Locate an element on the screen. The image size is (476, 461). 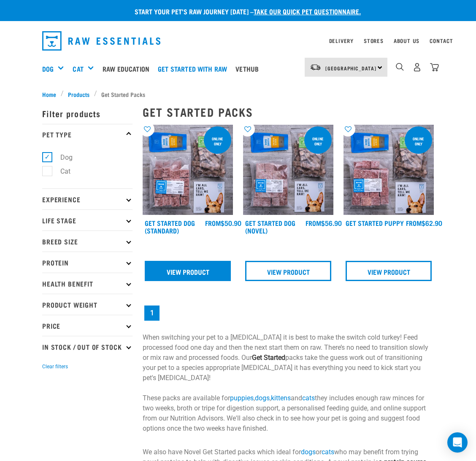
div: $50.90 is located at coordinates (223, 223).